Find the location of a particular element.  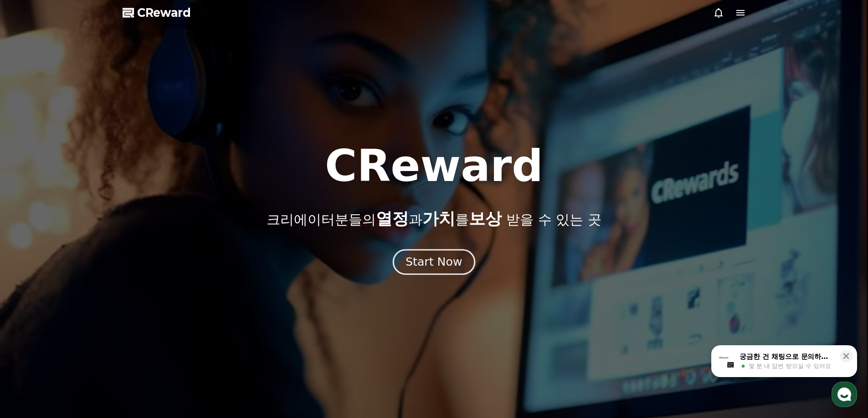

span: 열정 is located at coordinates (392, 219).